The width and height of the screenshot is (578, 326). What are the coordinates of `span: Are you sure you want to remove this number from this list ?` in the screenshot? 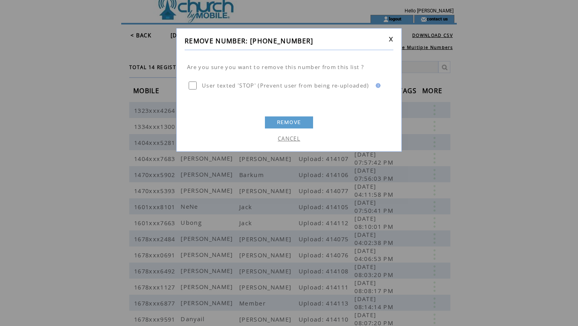 It's located at (275, 67).